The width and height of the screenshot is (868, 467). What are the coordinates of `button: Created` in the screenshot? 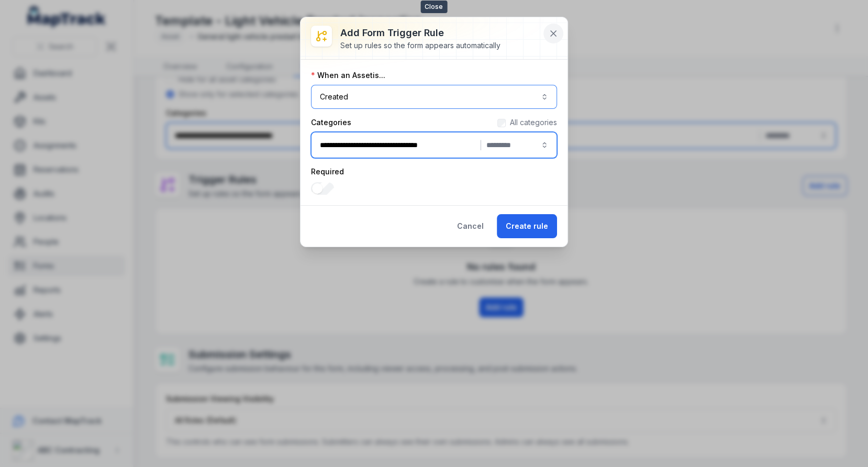 It's located at (434, 97).